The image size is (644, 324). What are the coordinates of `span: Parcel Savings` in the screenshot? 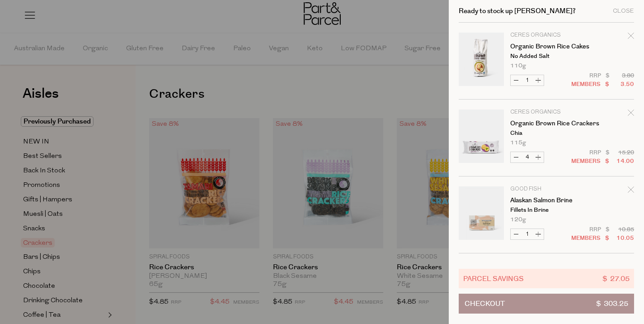 It's located at (494, 278).